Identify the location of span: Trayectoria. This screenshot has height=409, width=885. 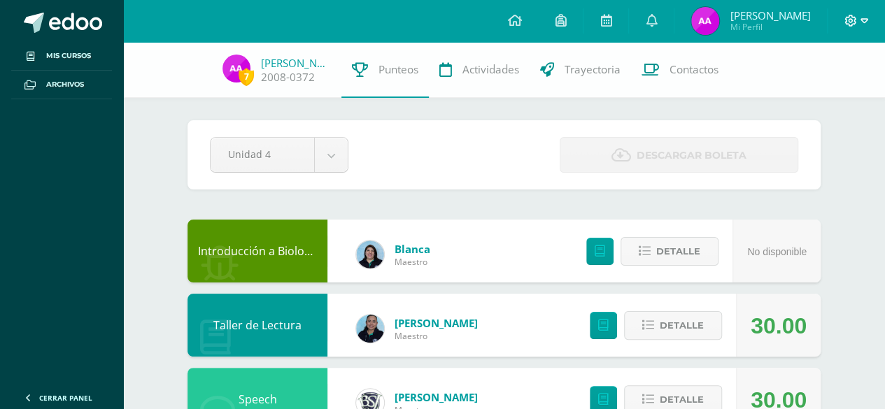
(592, 69).